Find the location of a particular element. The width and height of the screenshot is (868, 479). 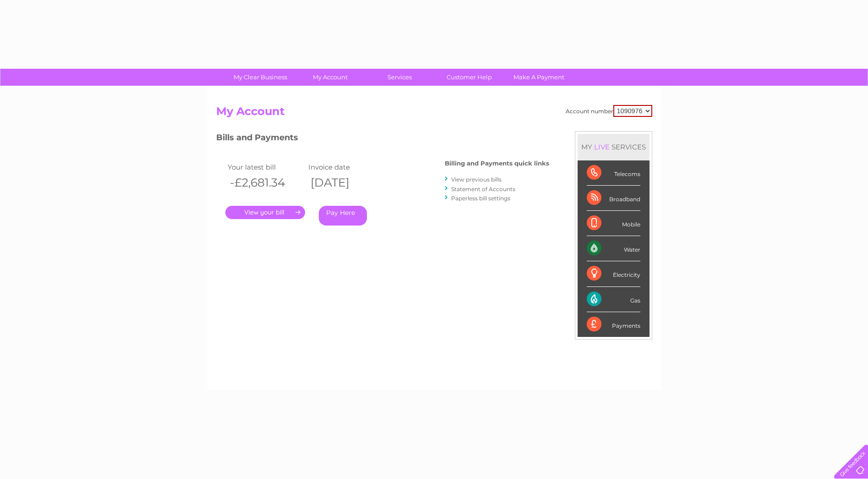

a: My Account is located at coordinates (330, 77).